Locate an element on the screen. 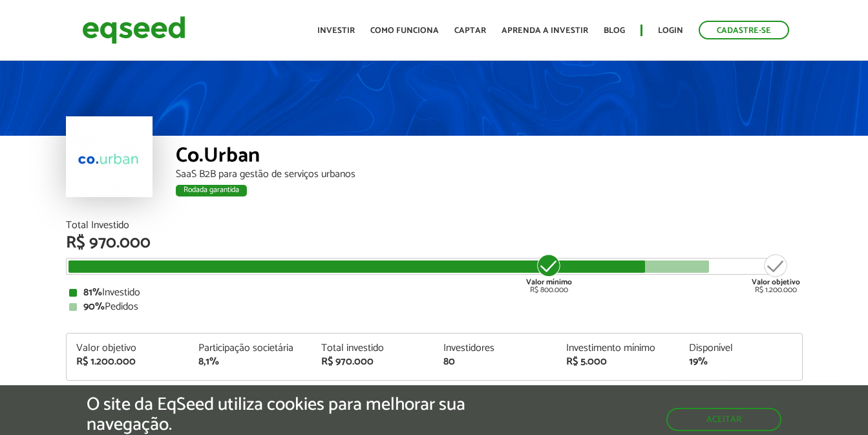 The image size is (868, 435). strong: 81% is located at coordinates (93, 292).